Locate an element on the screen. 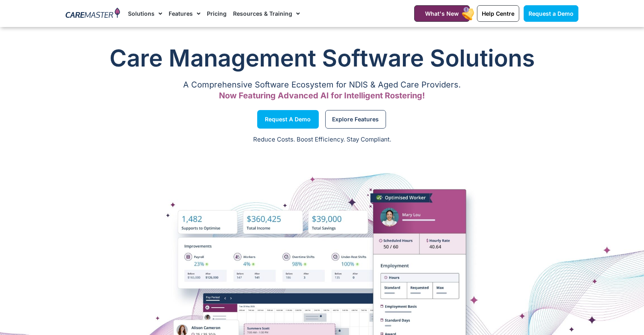  h1: Care Management Software Solutions is located at coordinates (322, 58).